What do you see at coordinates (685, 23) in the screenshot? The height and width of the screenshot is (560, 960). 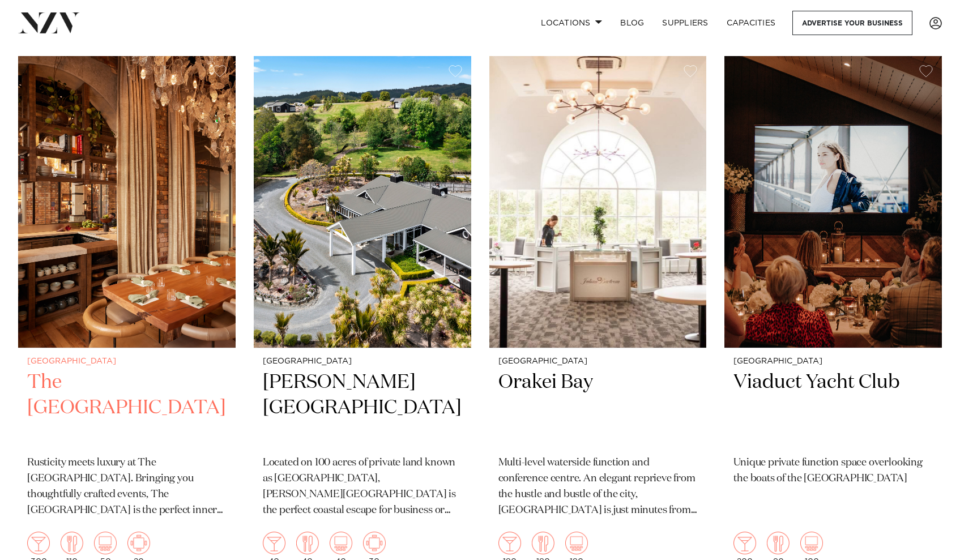 I see `a: SUPPLIERS` at bounding box center [685, 23].